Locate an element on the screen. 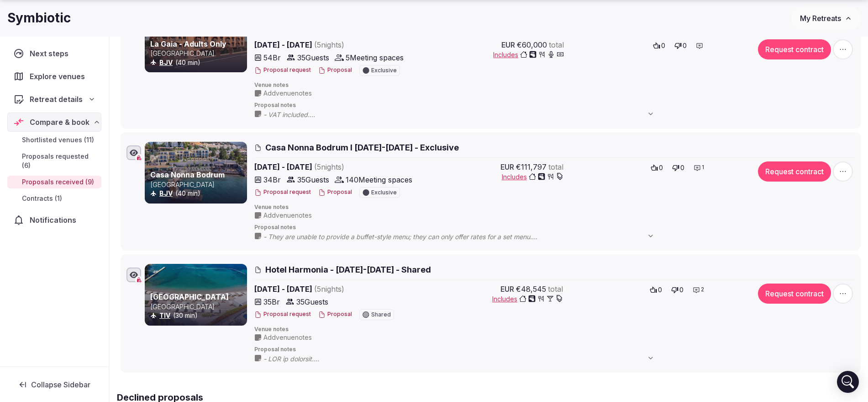  a: Casa Nonna Bodrum is located at coordinates (188, 175).